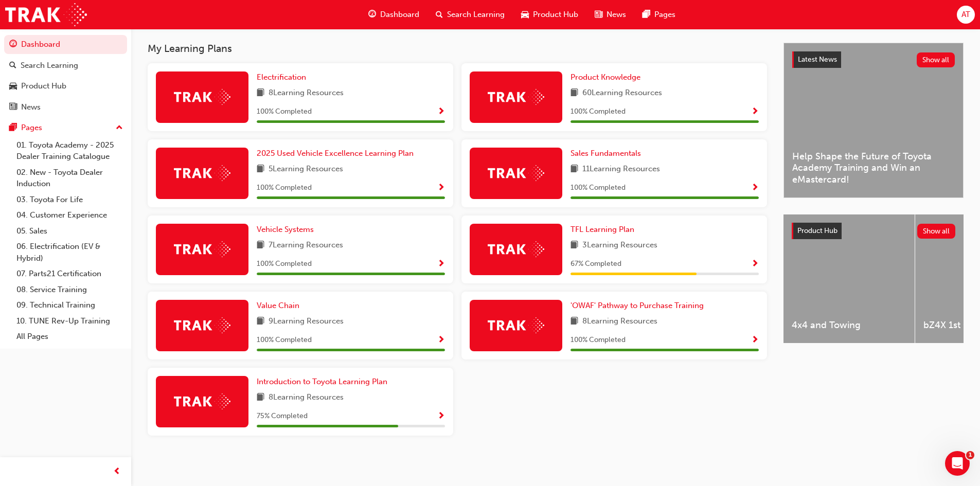  Describe the element at coordinates (282, 77) in the screenshot. I see `span: Electrification` at that location.